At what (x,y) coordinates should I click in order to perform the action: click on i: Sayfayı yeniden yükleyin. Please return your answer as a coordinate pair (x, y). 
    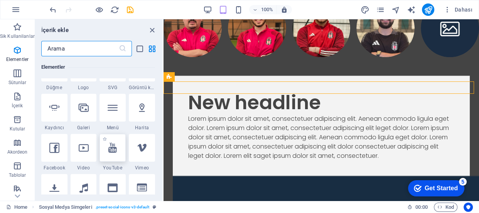
    Looking at the image, I should click on (115, 10).